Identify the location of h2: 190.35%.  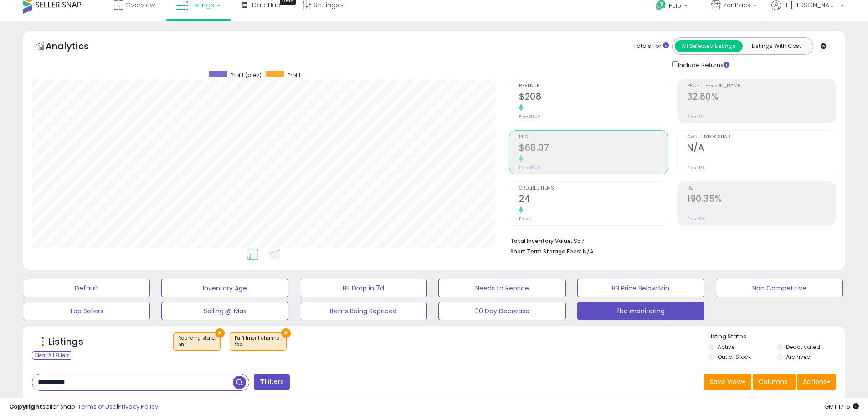
(762, 200).